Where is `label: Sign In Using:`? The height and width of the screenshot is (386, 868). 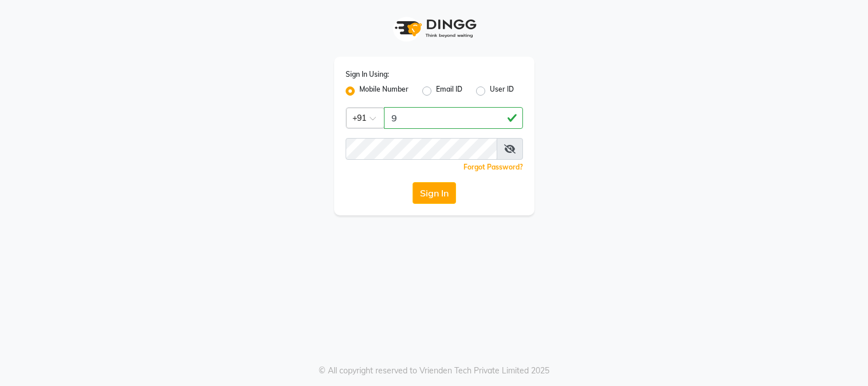
label: Sign In Using: is located at coordinates (367, 74).